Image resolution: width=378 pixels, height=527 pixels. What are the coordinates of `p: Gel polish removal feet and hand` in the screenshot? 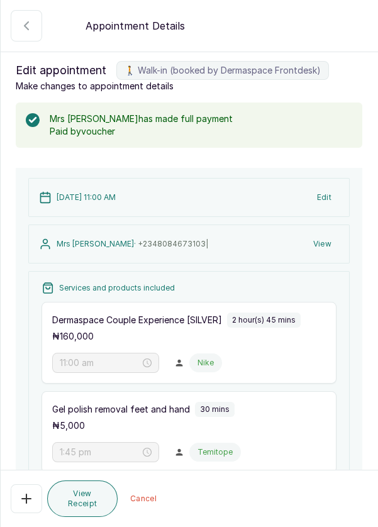 It's located at (121, 409).